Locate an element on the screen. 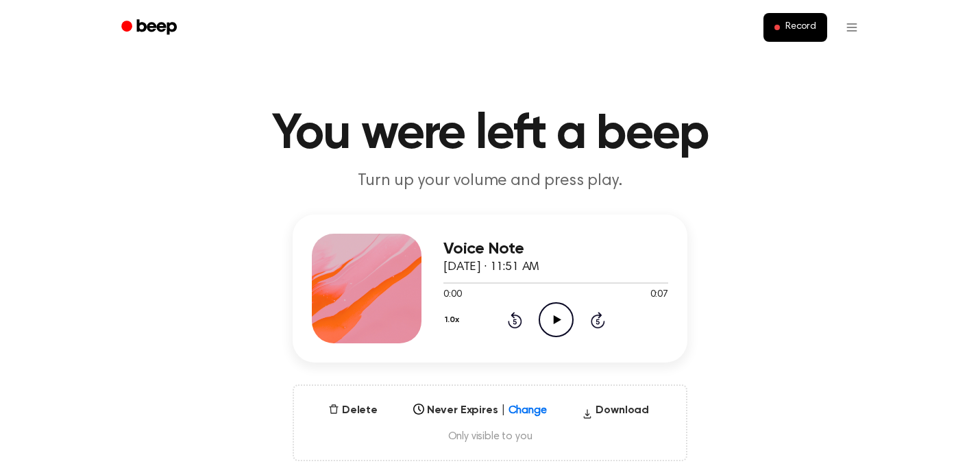  span: 0:07 is located at coordinates (660, 295).